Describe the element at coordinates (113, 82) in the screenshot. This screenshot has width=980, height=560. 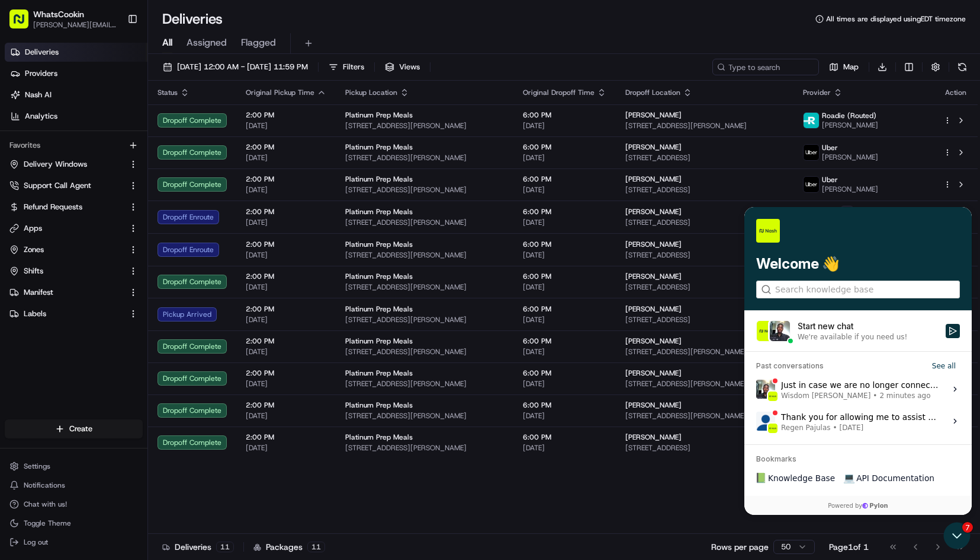
I see `input: Clear` at that location.